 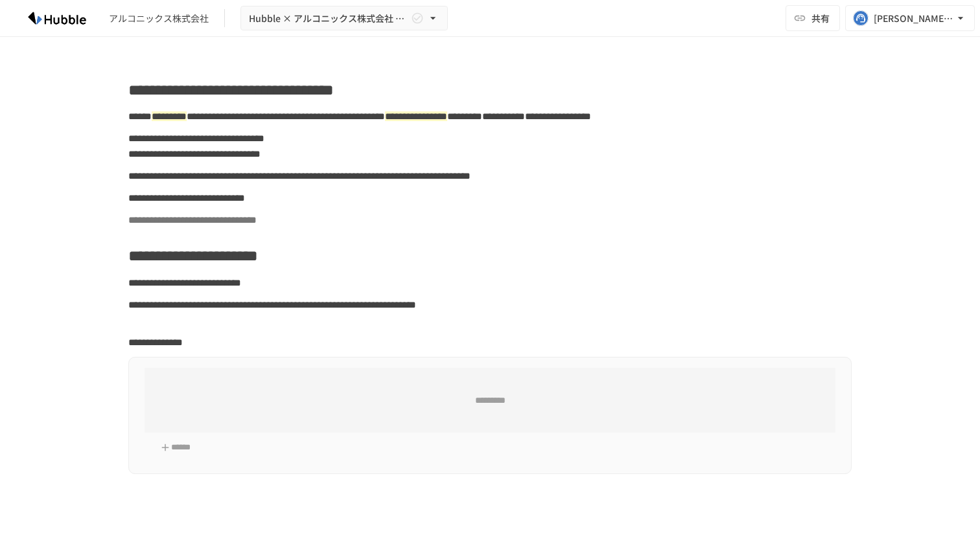 I want to click on button: 共有, so click(x=813, y=18).